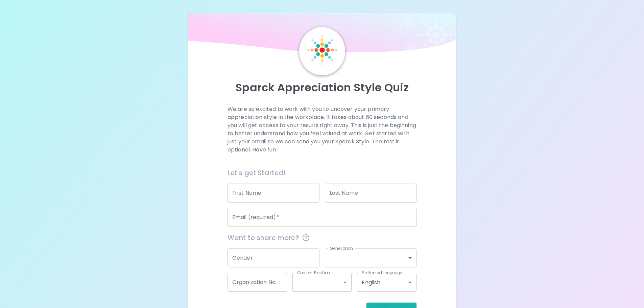 The width and height of the screenshot is (644, 308). Describe the element at coordinates (306, 238) in the screenshot. I see `svg: This information is completely confidential and only used for aggregated appreciation studies at ...` at that location.